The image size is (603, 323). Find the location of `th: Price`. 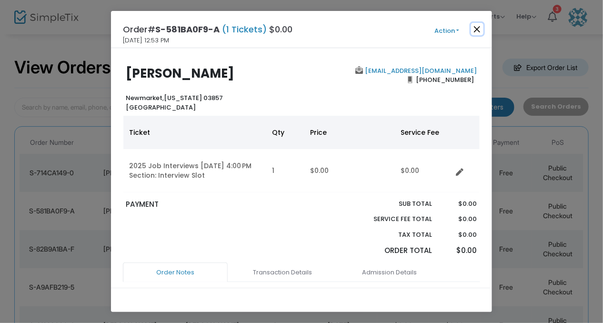

th: Price is located at coordinates (349, 132).